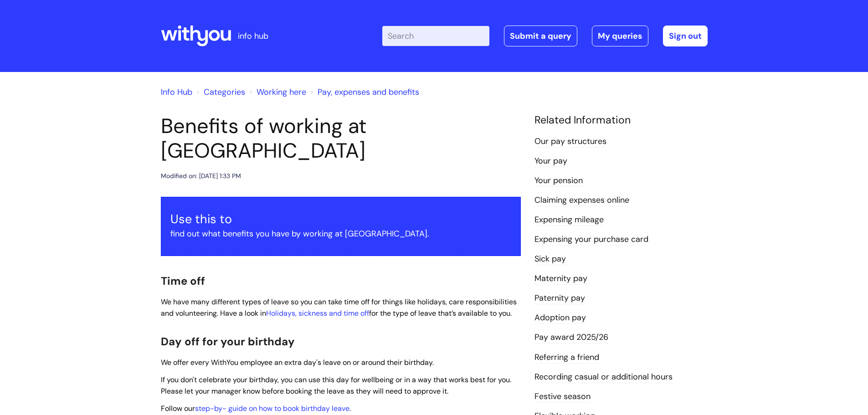 This screenshot has width=868, height=415. What do you see at coordinates (276, 92) in the screenshot?
I see `li: Working here` at bounding box center [276, 92].